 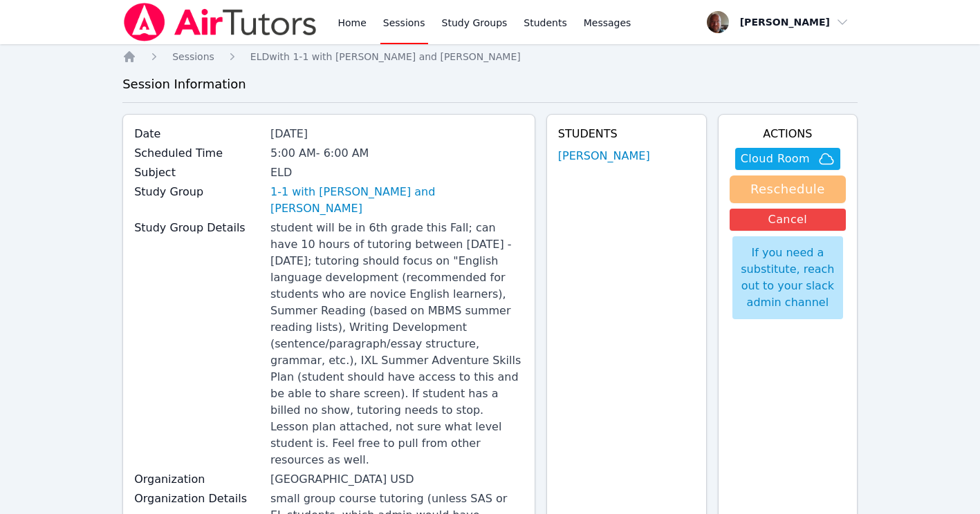 I want to click on h4: Students, so click(x=626, y=134).